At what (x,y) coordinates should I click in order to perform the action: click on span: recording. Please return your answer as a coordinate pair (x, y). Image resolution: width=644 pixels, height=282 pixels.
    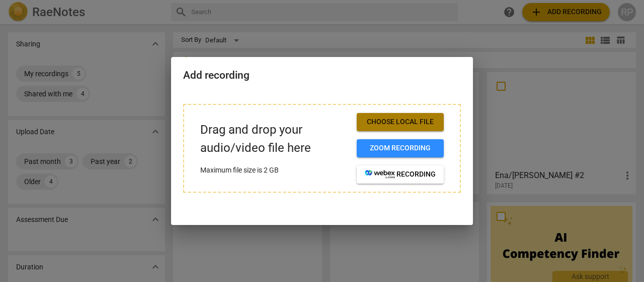
    Looking at the image, I should click on (400, 174).